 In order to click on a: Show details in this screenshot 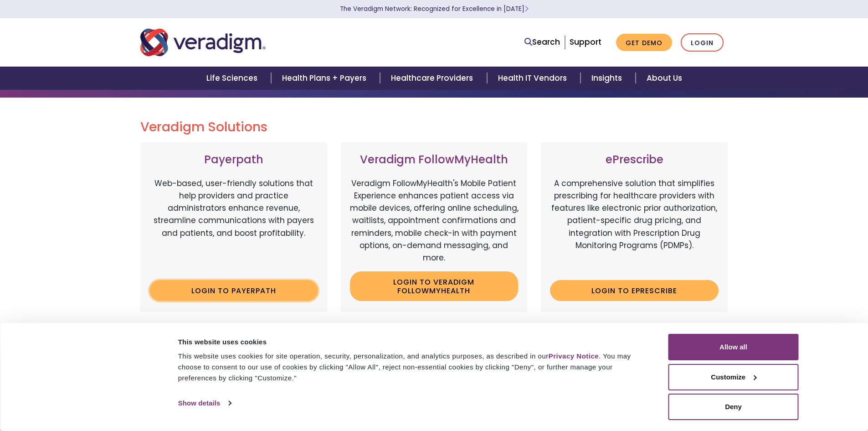, I will do `click(204, 403)`.